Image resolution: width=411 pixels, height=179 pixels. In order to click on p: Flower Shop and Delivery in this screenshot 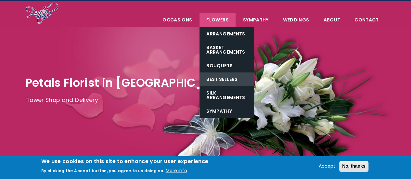, I will do `click(206, 100)`.